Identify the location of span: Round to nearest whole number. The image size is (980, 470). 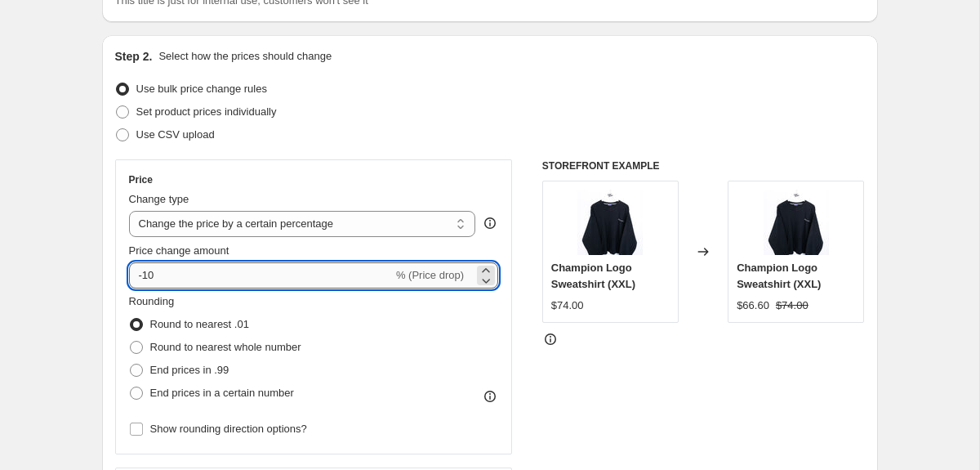
(226, 346).